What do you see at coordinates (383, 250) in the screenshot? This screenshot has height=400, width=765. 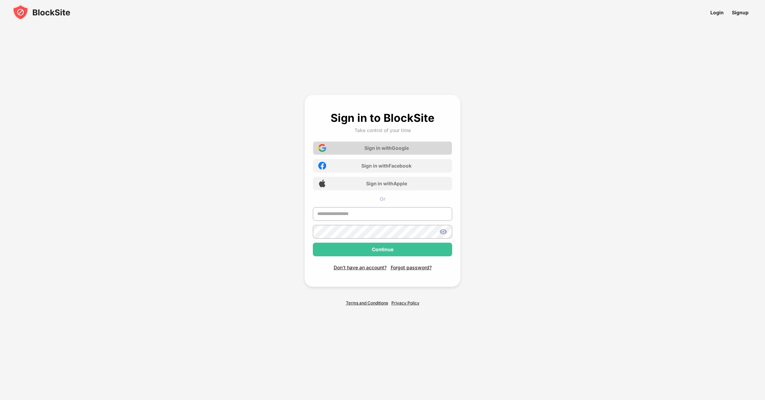 I see `div: Continue` at bounding box center [383, 250].